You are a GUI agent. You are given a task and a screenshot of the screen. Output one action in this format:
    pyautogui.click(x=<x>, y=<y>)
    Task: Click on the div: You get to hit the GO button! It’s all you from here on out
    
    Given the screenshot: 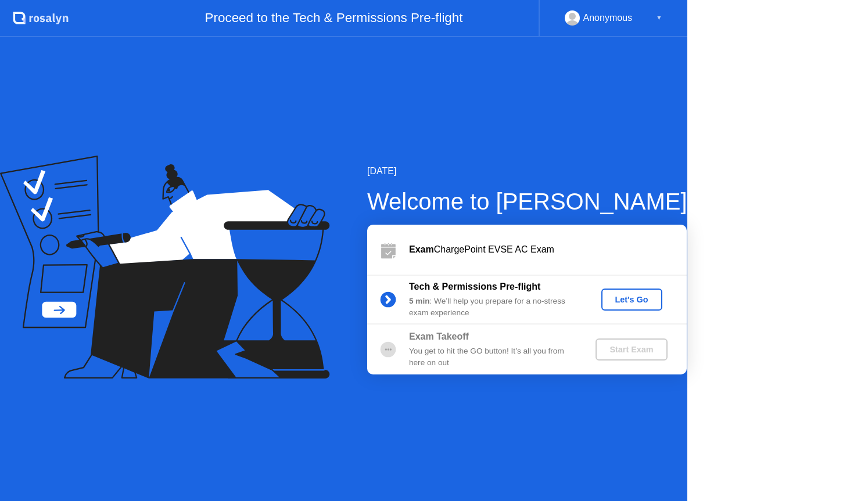 What is the action you would take?
    pyautogui.click(x=493, y=357)
    